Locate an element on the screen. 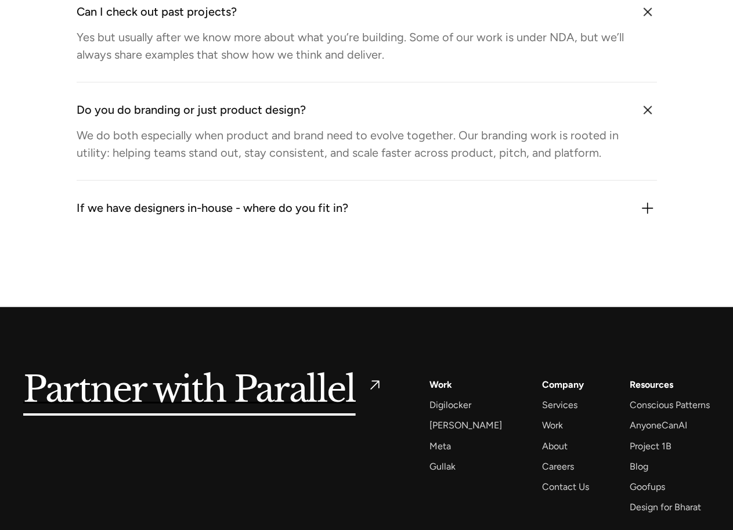  a: Meta is located at coordinates (440, 446).